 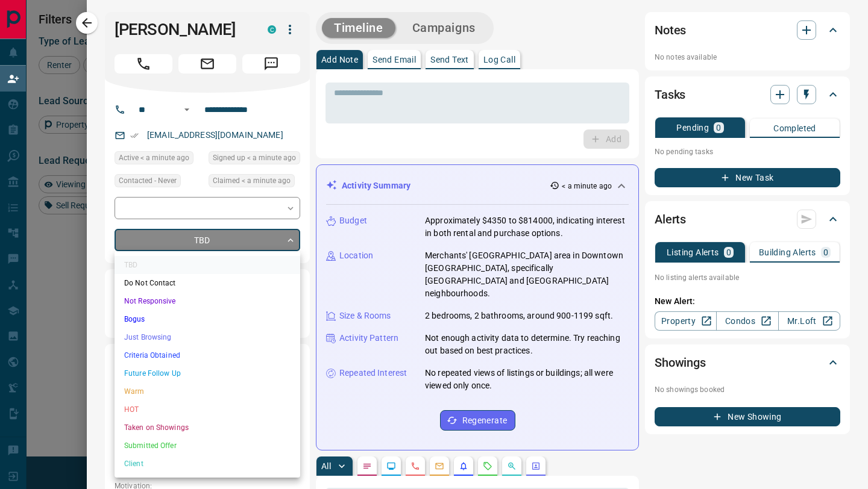 What do you see at coordinates (208, 428) in the screenshot?
I see `li: Taken on Showings` at bounding box center [208, 428].